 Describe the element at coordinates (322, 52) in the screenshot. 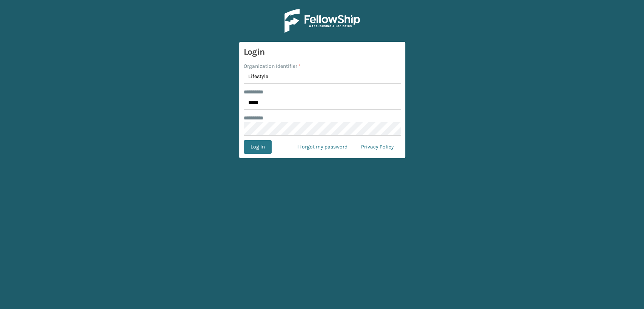

I see `h3: Login` at that location.